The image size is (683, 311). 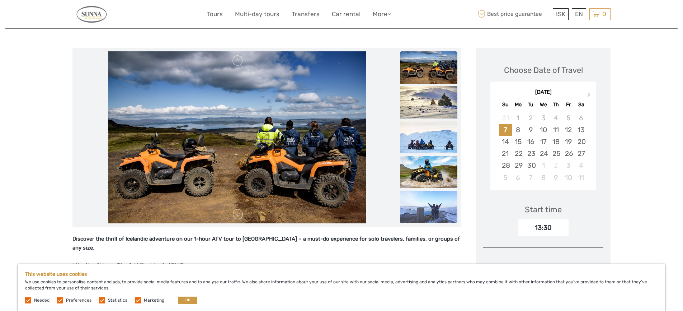 What do you see at coordinates (518, 130) in the screenshot?
I see `div: Choose Monday, September 8th, 2025` at bounding box center [518, 130].